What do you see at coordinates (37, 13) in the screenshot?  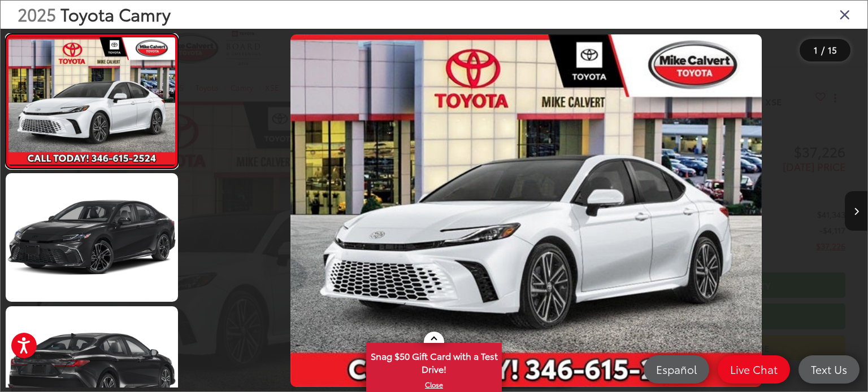 I see `span: 2025` at bounding box center [37, 13].